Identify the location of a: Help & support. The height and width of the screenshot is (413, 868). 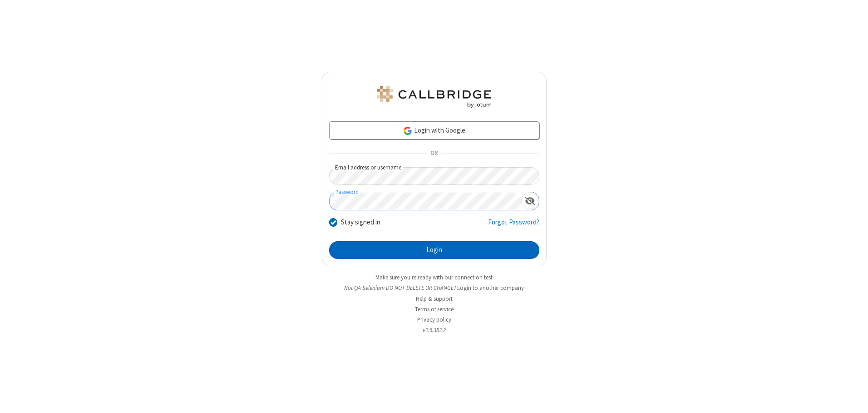
(434, 298).